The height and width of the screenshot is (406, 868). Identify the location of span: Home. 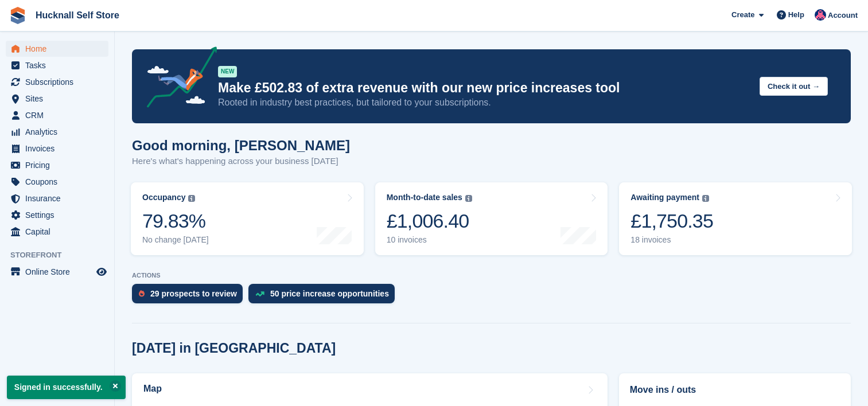
(60, 48).